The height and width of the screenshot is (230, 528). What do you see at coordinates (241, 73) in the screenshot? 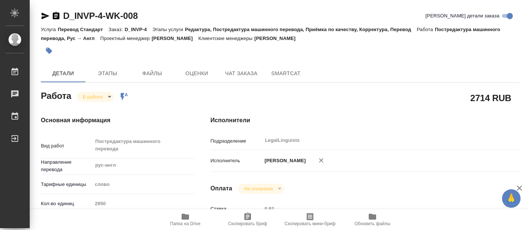
I see `span: Чат заказа` at bounding box center [241, 73].